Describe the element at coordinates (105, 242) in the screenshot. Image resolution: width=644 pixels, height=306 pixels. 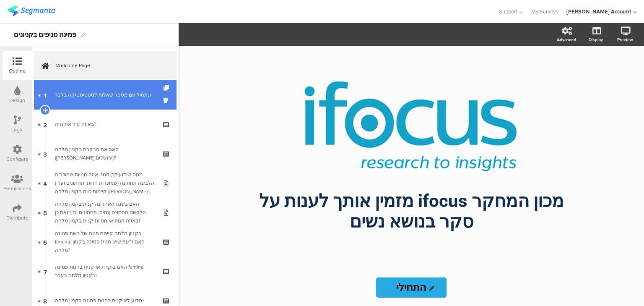
I see `div: בקניון מלחה קיימת חנות של רשת פמינה femina. האם ידעת שיש חנות פמינה בקניון מלחה?` at that location.